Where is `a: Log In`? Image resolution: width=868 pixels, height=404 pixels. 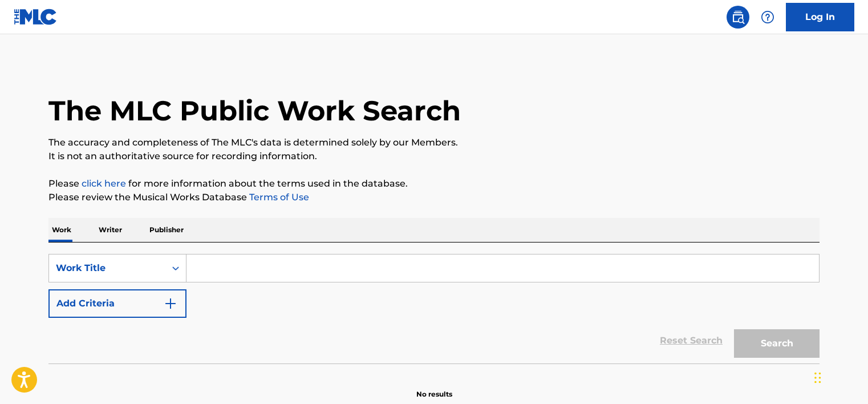
a: Log In is located at coordinates (820, 18).